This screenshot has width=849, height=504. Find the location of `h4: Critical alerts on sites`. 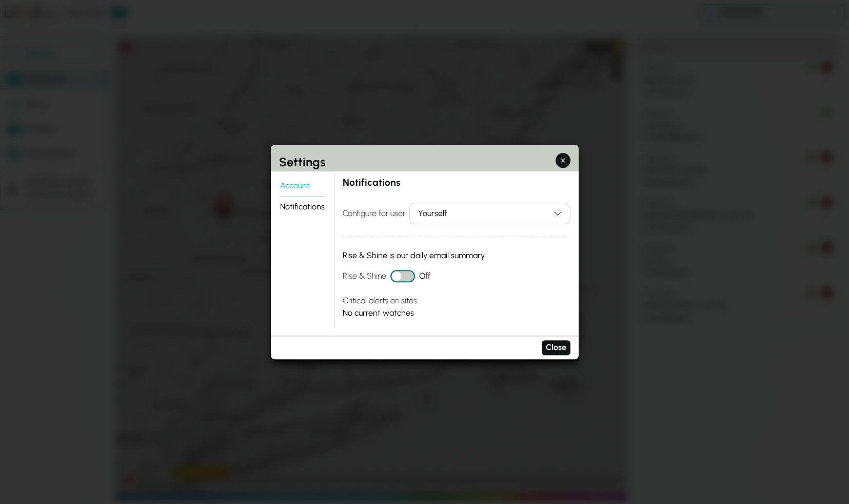

h4: Critical alerts on sites is located at coordinates (456, 301).